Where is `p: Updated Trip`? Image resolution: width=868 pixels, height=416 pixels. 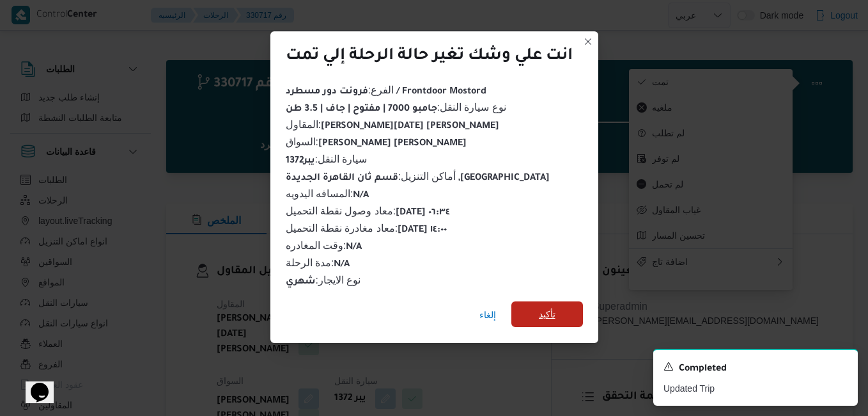
p: Updated Trip is located at coordinates (755, 388).